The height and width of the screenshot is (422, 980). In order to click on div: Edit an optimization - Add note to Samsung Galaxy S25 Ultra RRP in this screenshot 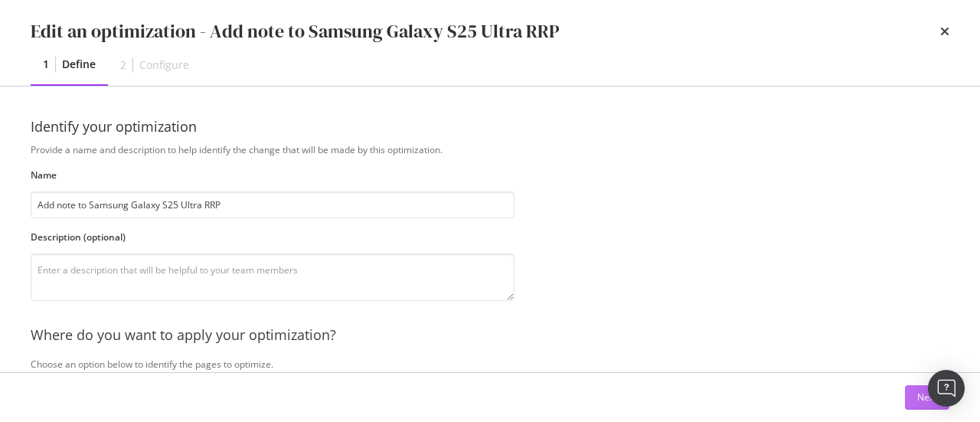, I will do `click(295, 31)`.